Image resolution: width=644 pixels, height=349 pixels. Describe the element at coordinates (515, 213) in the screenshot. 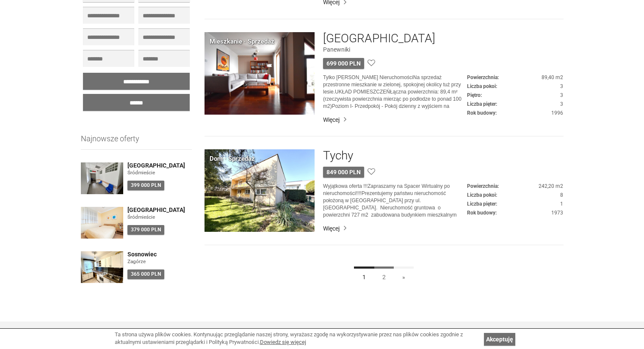

I see `dd: 1973` at that location.